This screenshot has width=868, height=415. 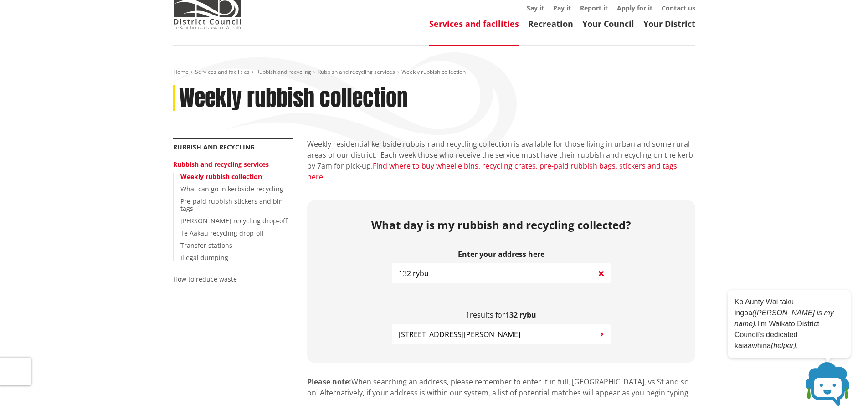 I want to click on p: results for, so click(x=501, y=315).